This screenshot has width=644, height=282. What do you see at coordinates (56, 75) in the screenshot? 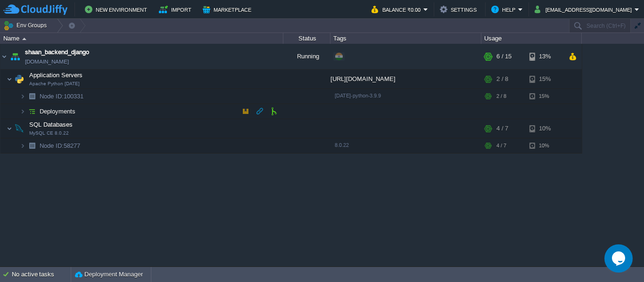
I see `span: Application Servers` at bounding box center [56, 75].